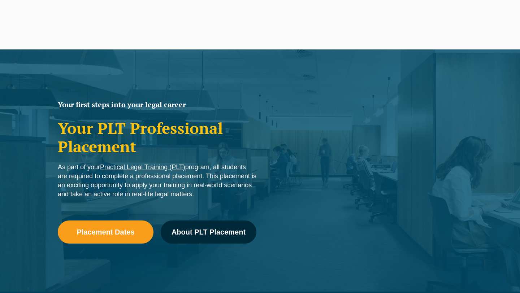  What do you see at coordinates (157, 105) in the screenshot?
I see `h2: Your first steps into your legal career` at bounding box center [157, 105].